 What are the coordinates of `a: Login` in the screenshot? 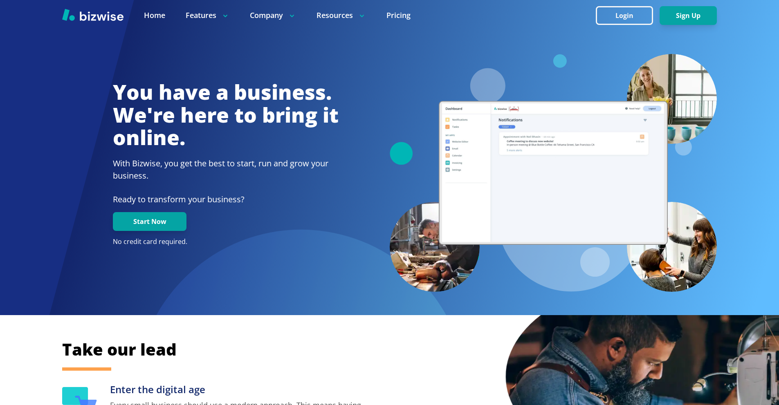 It's located at (627, 16).